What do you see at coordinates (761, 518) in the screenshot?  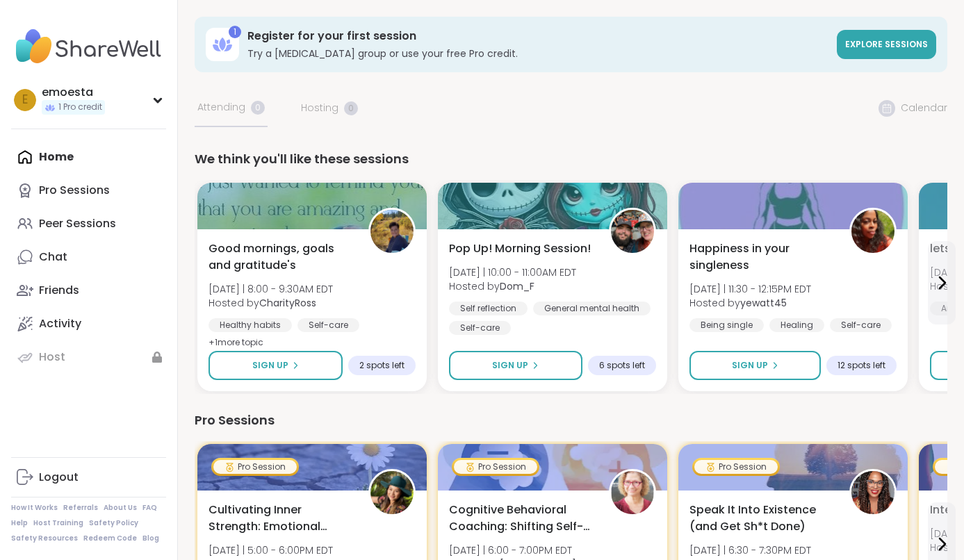 I see `span: Speak It Into Existence (and Get Sh*t Done)` at bounding box center [761, 518].